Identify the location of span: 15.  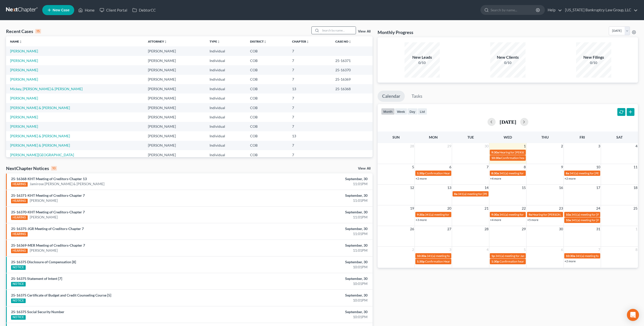
(524, 188).